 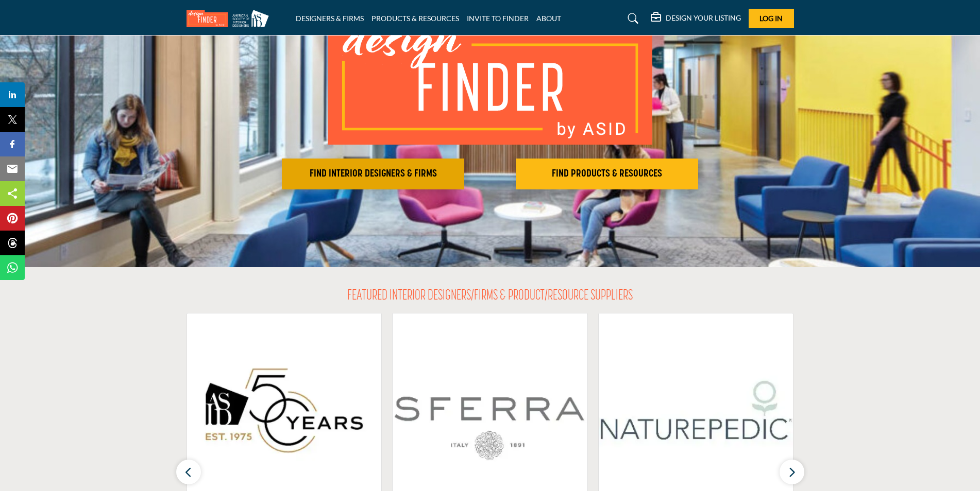 I want to click on img: Site Logo, so click(x=230, y=18).